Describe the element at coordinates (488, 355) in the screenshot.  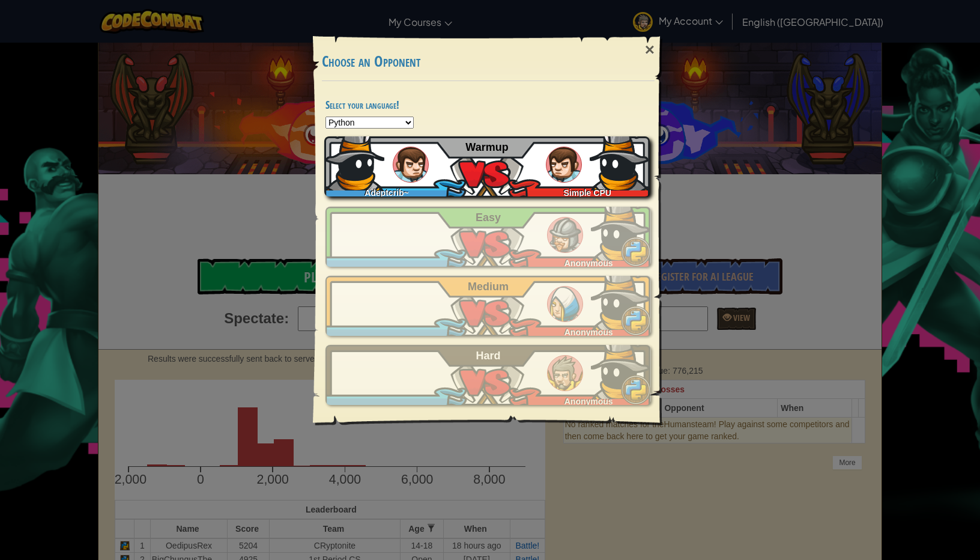
I see `span: Hard` at that location.